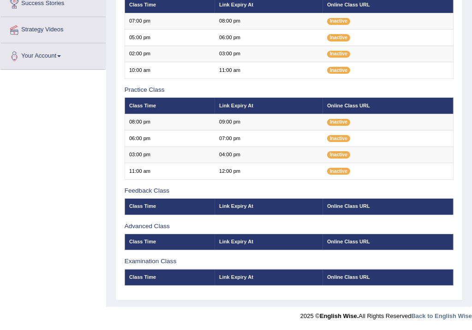 The height and width of the screenshot is (330, 472). I want to click on h3: Feedback Class, so click(289, 191).